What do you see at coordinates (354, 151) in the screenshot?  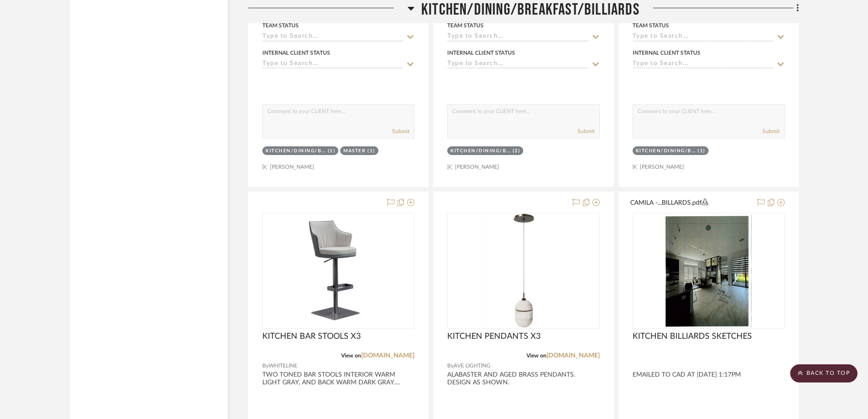 I see `div: MASTER` at bounding box center [354, 151].